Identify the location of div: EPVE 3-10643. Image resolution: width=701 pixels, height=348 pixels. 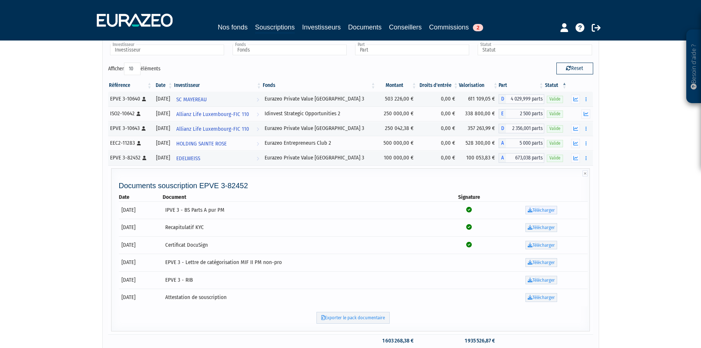
(130, 128).